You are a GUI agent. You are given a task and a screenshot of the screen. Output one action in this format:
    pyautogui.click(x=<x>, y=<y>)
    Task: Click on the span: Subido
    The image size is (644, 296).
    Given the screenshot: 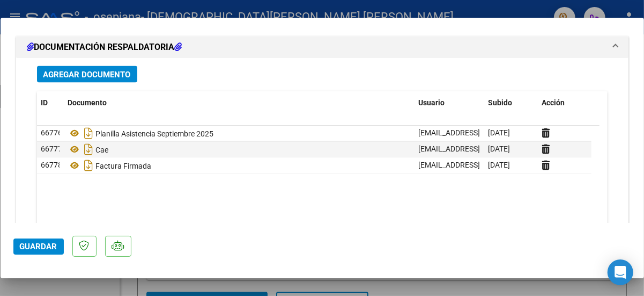 What is the action you would take?
    pyautogui.click(x=500, y=102)
    